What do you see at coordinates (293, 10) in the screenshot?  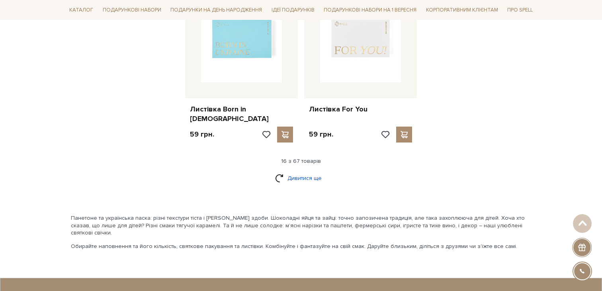 I see `a: Ідеї подарунків` at bounding box center [293, 10].